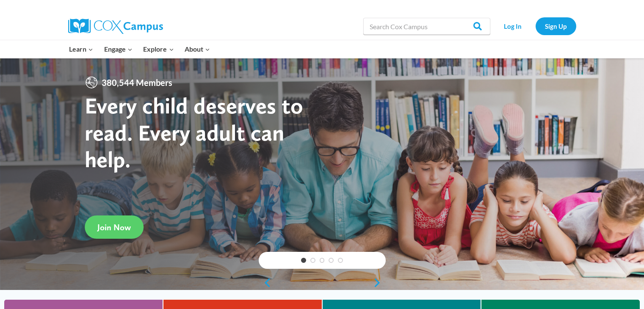 Image resolution: width=644 pixels, height=309 pixels. Describe the element at coordinates (140, 49) in the screenshot. I see `nav: Primary Navigation` at that location.